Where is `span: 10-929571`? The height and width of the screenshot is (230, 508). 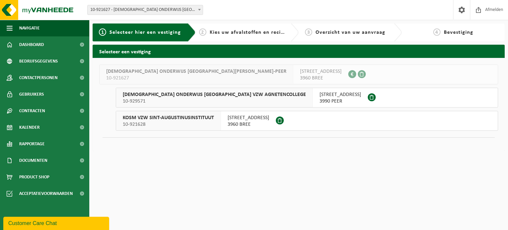 span: 10-929571 is located at coordinates (214, 101).